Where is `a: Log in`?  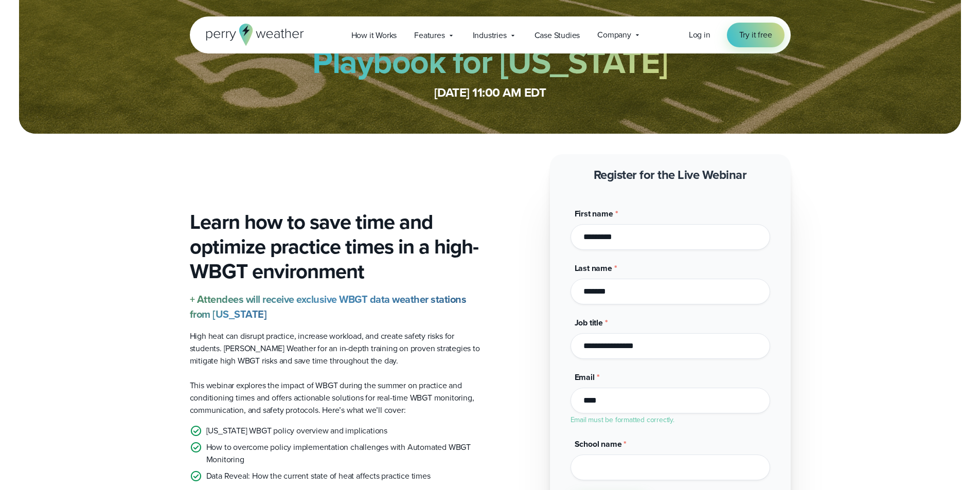 a: Log in is located at coordinates (700, 35).